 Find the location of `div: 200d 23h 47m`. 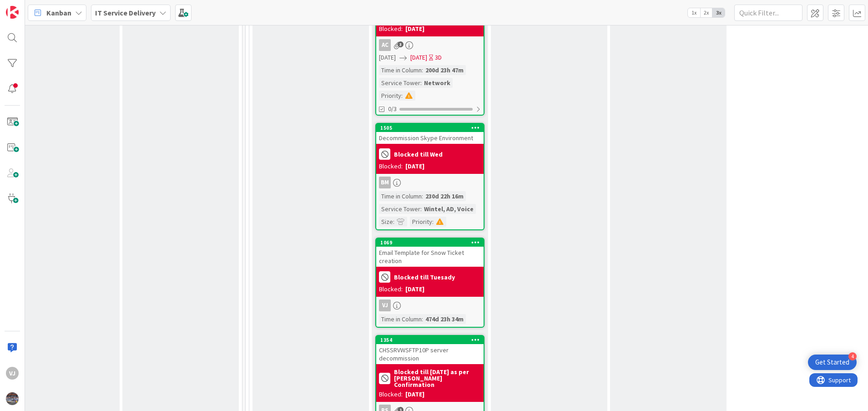

div: 200d 23h 47m is located at coordinates (445, 70).